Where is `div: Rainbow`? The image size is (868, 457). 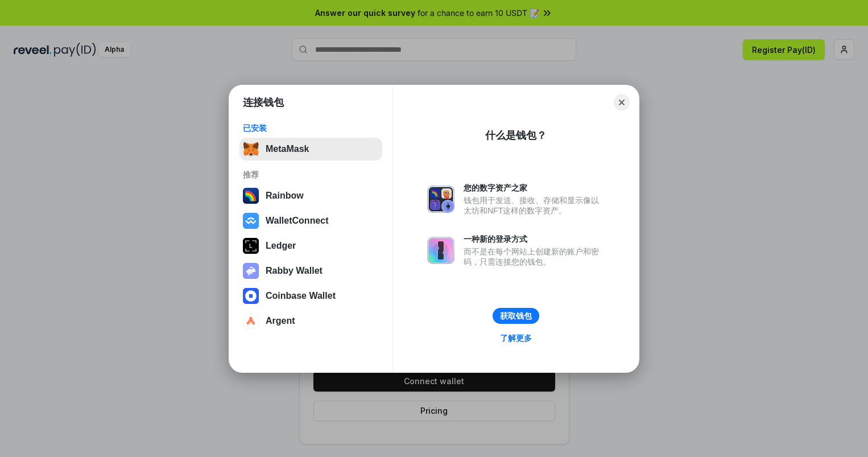 div: Rainbow is located at coordinates (285, 195).